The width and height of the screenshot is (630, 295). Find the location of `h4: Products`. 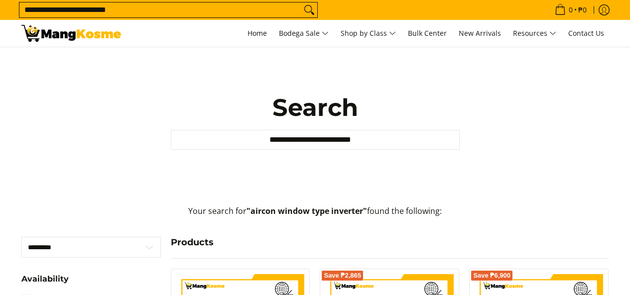

h4: Products is located at coordinates (390, 242).